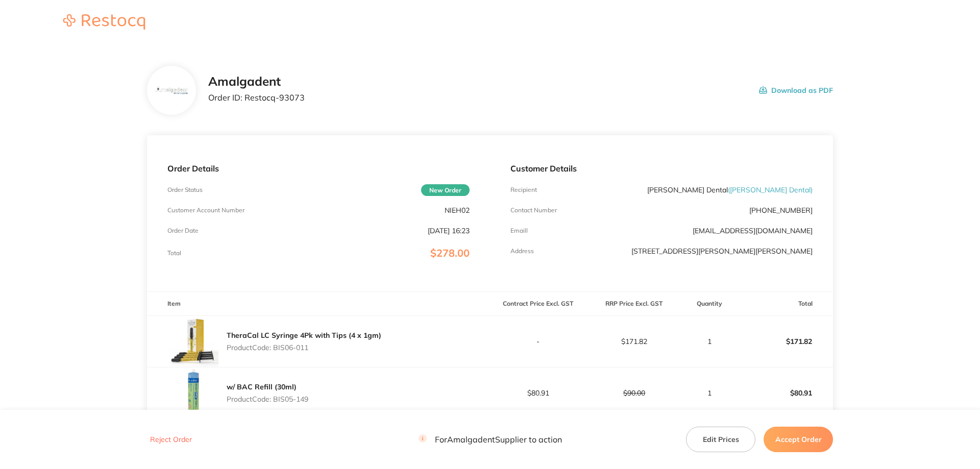 The height and width of the screenshot is (469, 980). What do you see at coordinates (662, 169) in the screenshot?
I see `p: Customer Details` at bounding box center [662, 169].